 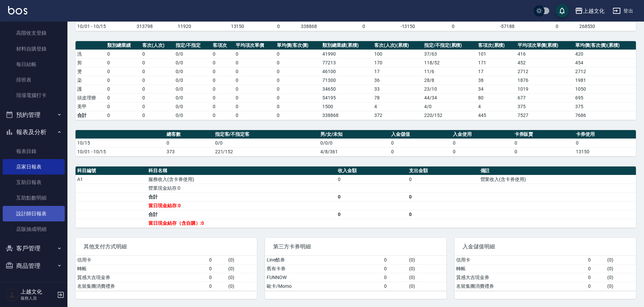 I want to click on td: 轉帳, so click(x=141, y=269).